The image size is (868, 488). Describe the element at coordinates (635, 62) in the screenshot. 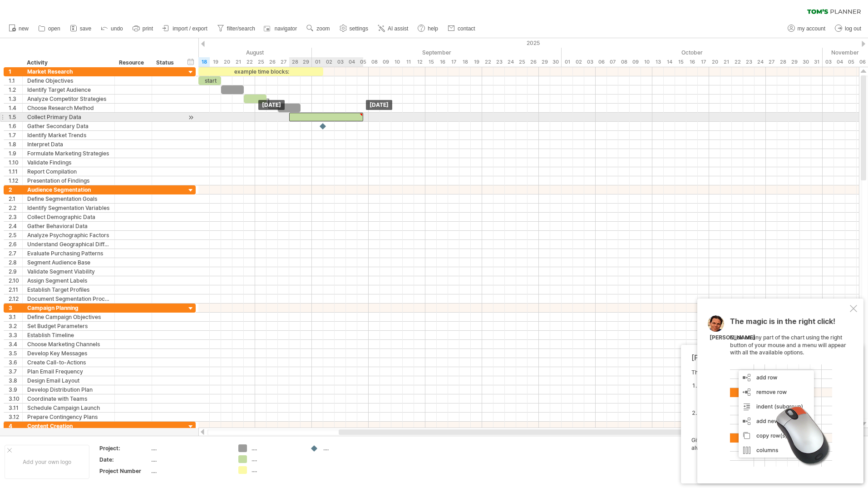

I see `div: Thursday, 9 October 2025` at that location.